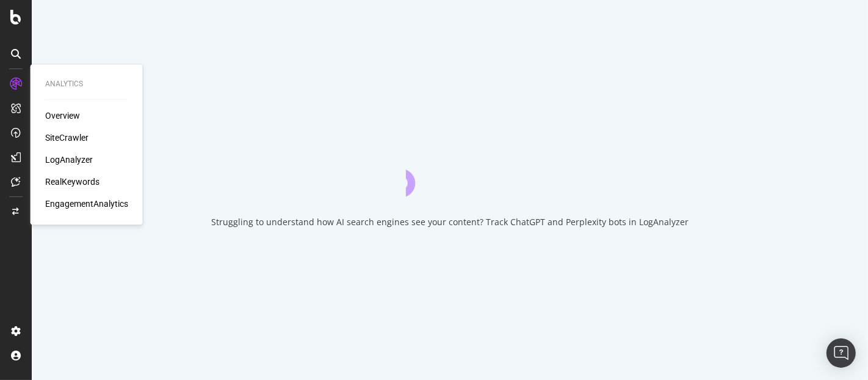 Image resolution: width=868 pixels, height=380 pixels. I want to click on div: RealKeywords, so click(72, 182).